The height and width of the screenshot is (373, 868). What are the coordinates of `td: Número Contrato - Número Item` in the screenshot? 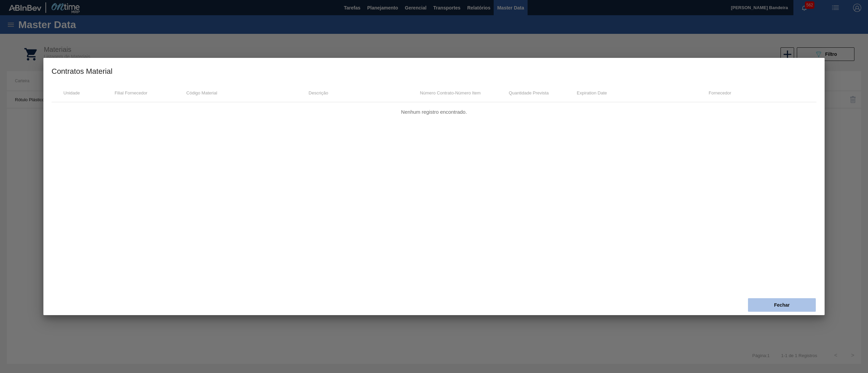 It's located at (450, 93).